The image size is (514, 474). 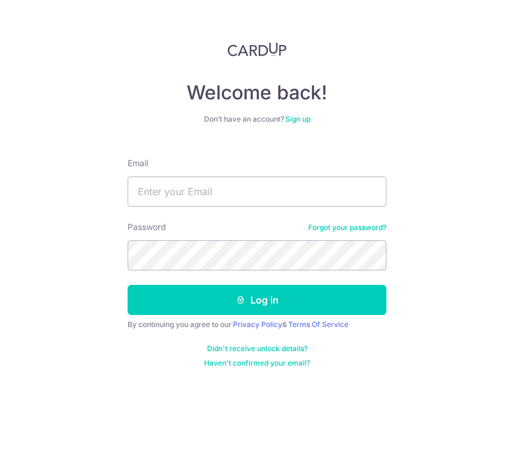 I want to click on img: CardUp Logo, so click(x=257, y=49).